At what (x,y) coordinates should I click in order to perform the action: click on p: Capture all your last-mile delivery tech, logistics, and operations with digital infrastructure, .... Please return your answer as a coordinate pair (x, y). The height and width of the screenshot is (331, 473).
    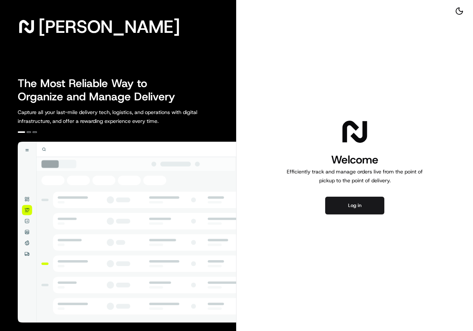
    Looking at the image, I should click on (124, 117).